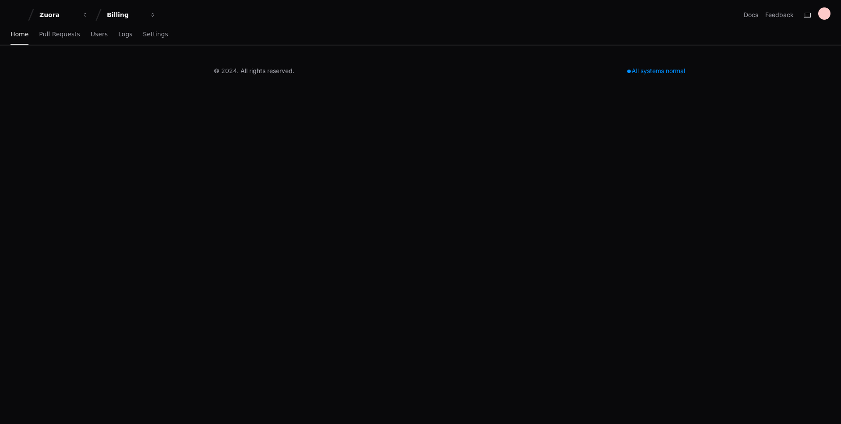  Describe the element at coordinates (751, 15) in the screenshot. I see `a: Docs` at that location.